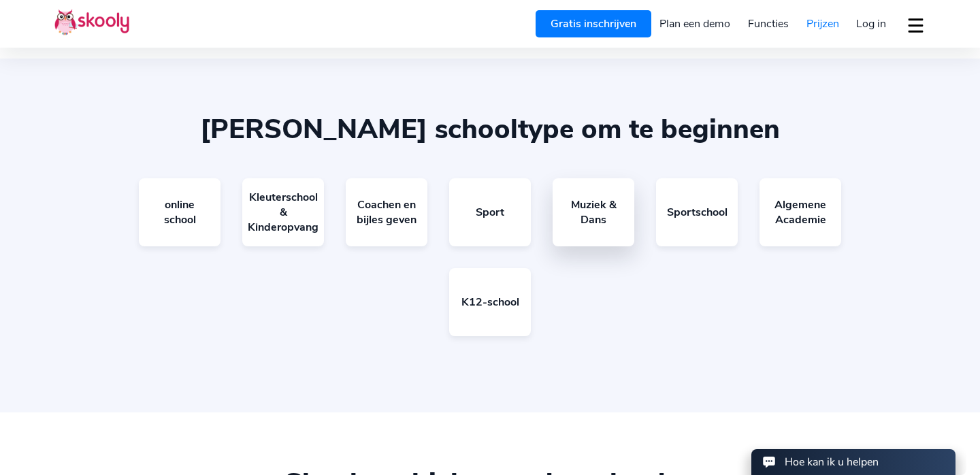  I want to click on a: K12-school, so click(490, 302).